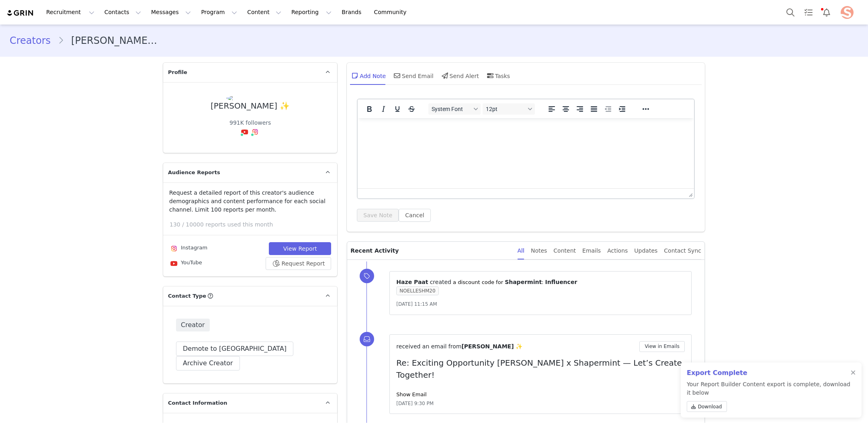 The image size is (868, 424). Describe the element at coordinates (20, 13) in the screenshot. I see `img: grin logo` at that location.